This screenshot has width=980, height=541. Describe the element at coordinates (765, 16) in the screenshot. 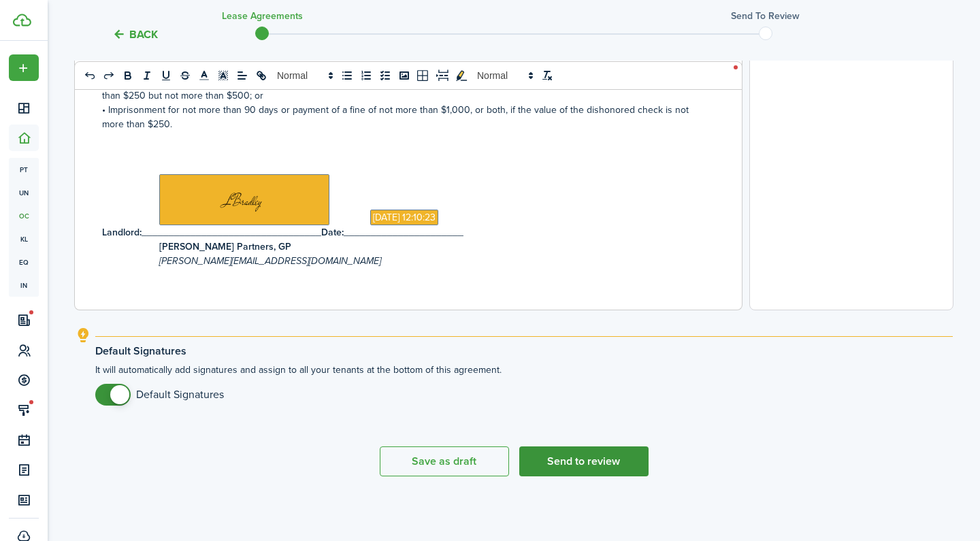

I see `h3: Send to review` at that location.